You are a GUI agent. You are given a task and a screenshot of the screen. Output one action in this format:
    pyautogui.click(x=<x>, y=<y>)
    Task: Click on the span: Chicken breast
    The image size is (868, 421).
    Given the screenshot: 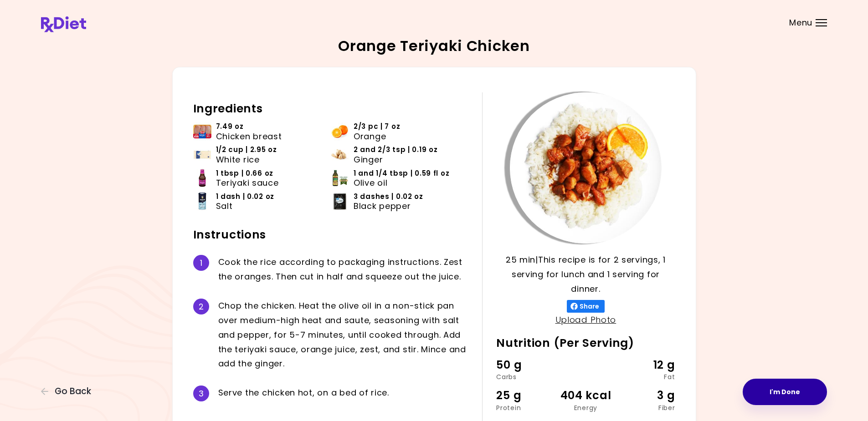 What is the action you would take?
    pyautogui.click(x=249, y=137)
    